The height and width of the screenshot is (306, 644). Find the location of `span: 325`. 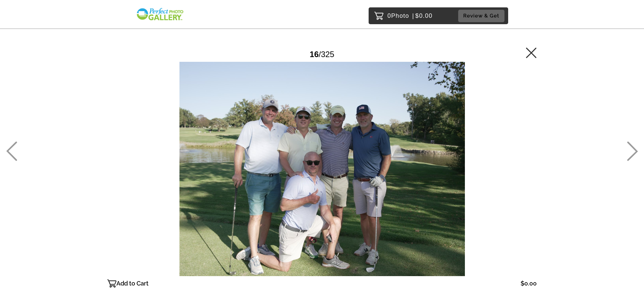

span: 325 is located at coordinates (328, 54).